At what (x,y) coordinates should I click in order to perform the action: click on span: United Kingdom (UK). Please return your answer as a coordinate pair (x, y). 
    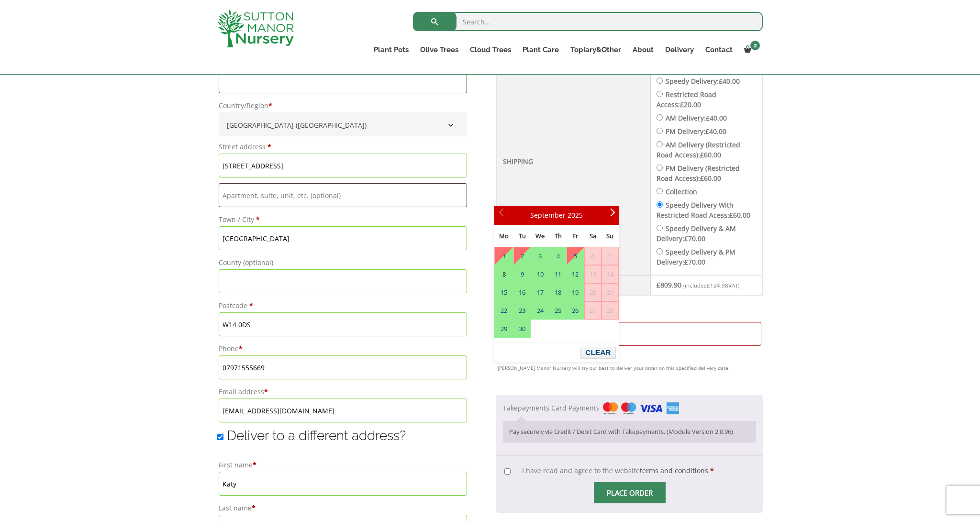
    Looking at the image, I should click on (343, 125).